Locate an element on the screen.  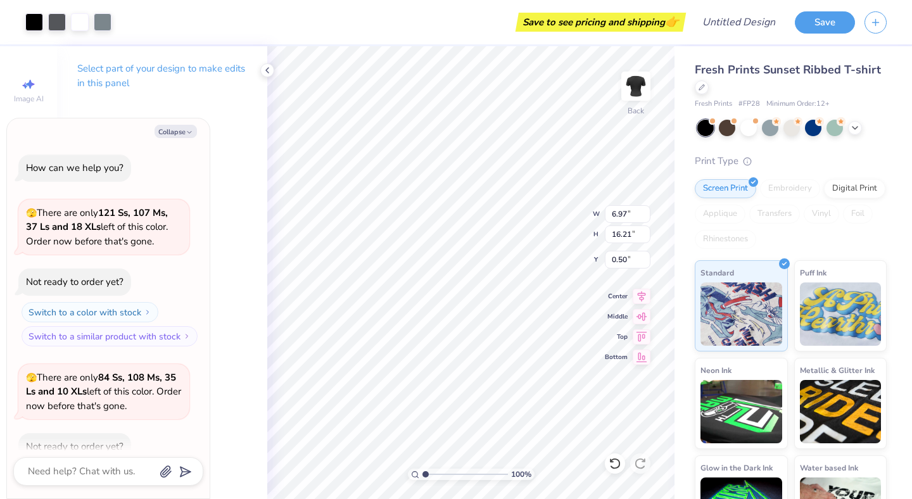
span: Bottom is located at coordinates (616, 357).